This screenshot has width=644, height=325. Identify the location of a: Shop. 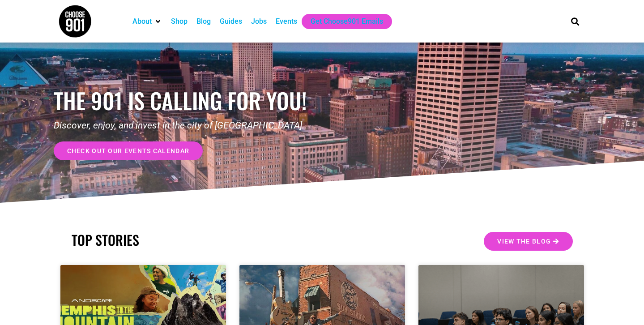
(179, 21).